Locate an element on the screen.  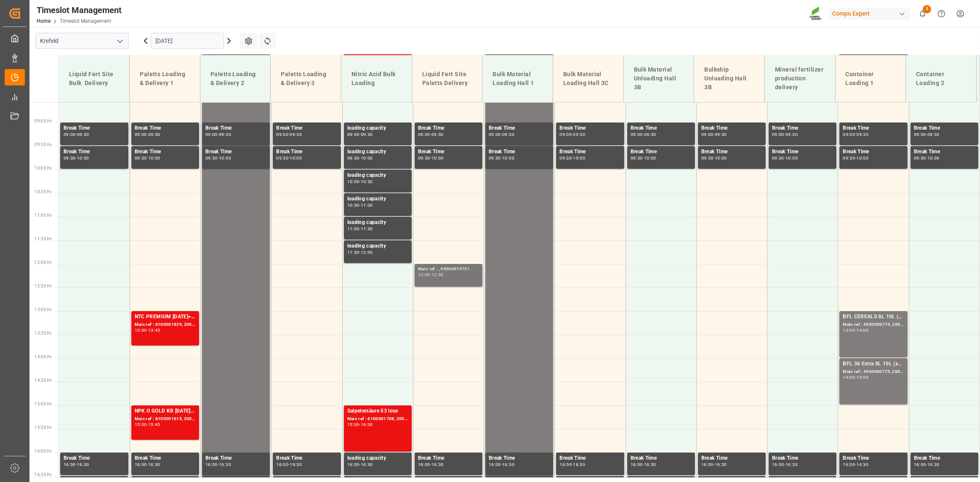
div: 11:00 is located at coordinates (353, 229).